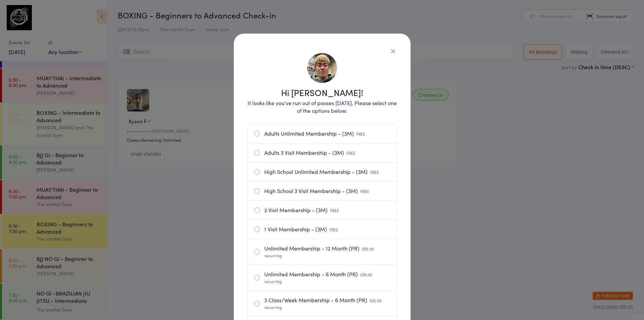  Describe the element at coordinates (322, 229) in the screenshot. I see `label: 1 Visit Membership - (3M)` at that location.